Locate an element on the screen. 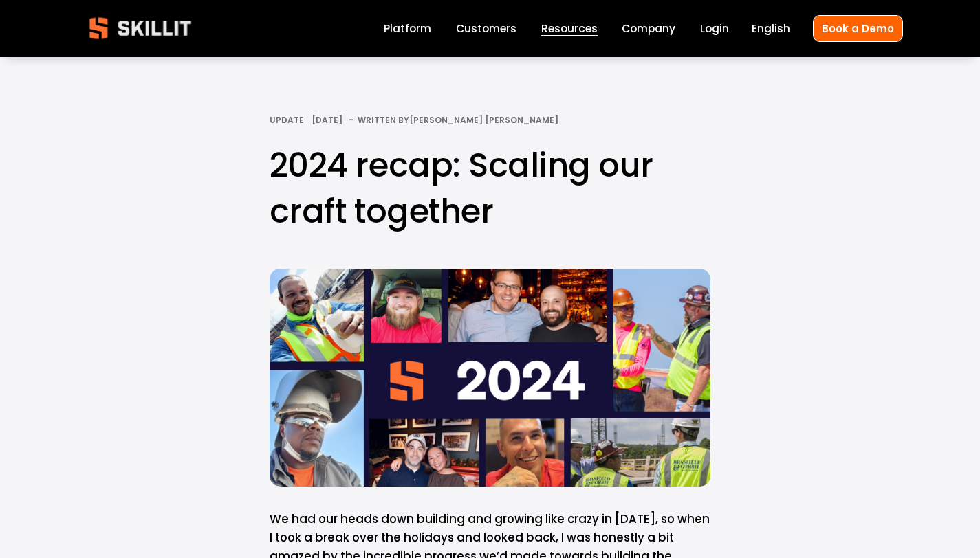 This screenshot has width=980, height=558. a: Login is located at coordinates (714, 28).